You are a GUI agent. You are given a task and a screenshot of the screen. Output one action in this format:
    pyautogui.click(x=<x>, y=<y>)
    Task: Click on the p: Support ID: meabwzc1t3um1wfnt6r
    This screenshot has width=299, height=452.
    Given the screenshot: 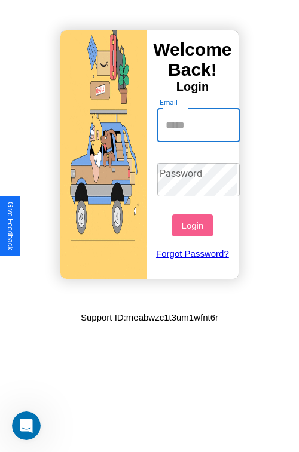 What is the action you would take?
    pyautogui.click(x=149, y=317)
    